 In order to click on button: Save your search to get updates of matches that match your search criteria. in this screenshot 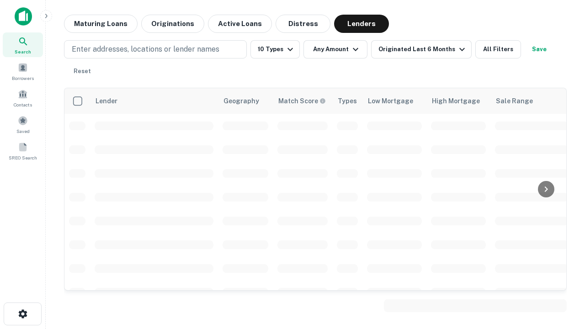, I will do `click(540, 49)`.